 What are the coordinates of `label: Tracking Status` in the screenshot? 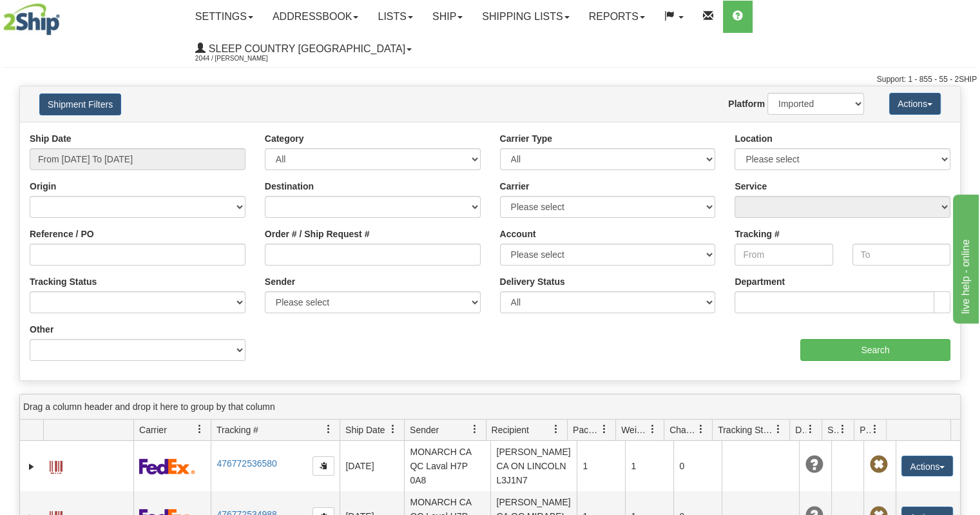 It's located at (63, 282).